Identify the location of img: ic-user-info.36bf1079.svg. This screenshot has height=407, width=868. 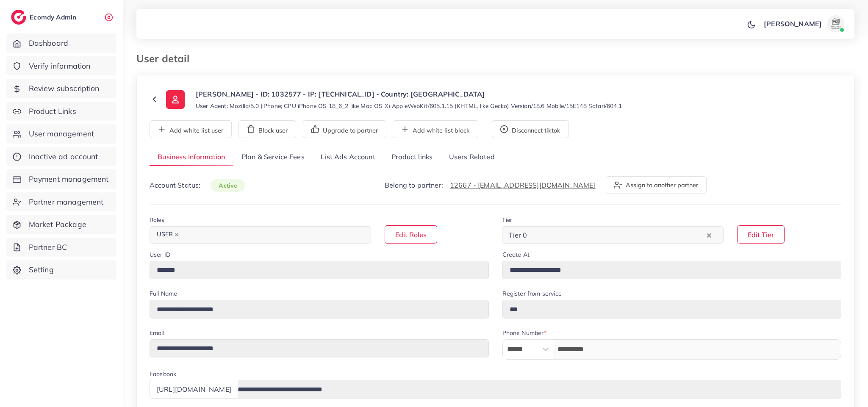
(175, 99).